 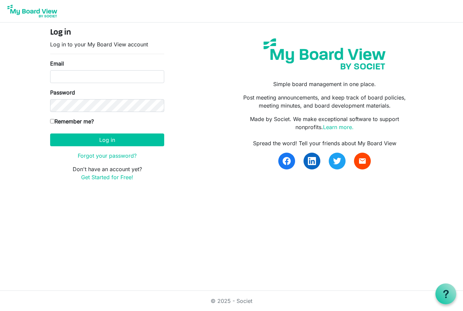 I want to click on h4: Log in, so click(x=107, y=33).